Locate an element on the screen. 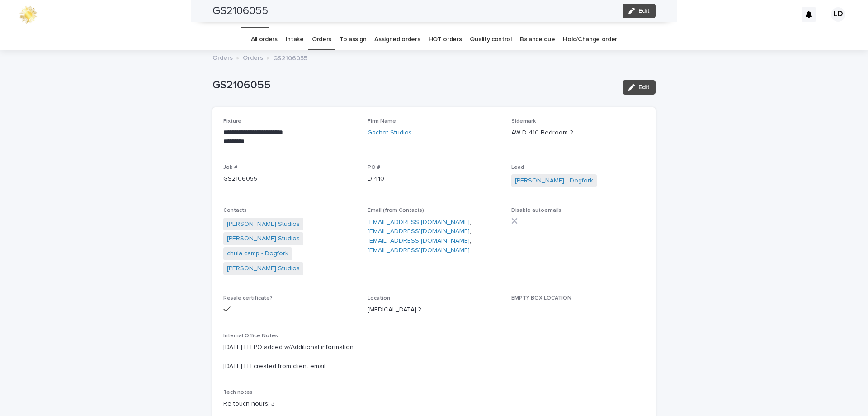  span: Fixture is located at coordinates (232, 121).